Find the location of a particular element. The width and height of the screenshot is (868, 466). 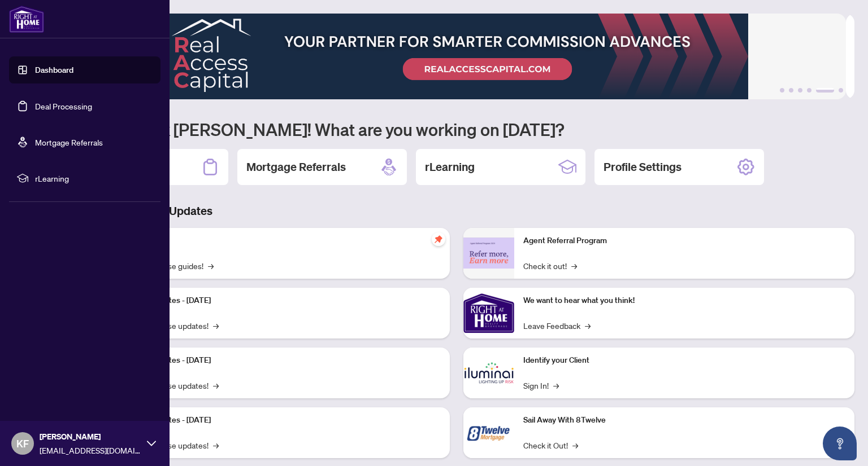

span: pushpin is located at coordinates (439, 239).